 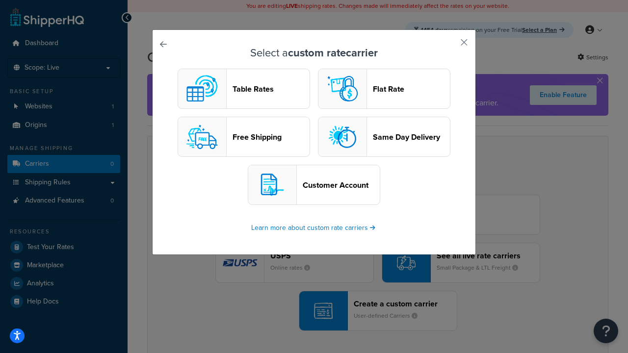 I want to click on strong: custom rate carrier, so click(x=333, y=53).